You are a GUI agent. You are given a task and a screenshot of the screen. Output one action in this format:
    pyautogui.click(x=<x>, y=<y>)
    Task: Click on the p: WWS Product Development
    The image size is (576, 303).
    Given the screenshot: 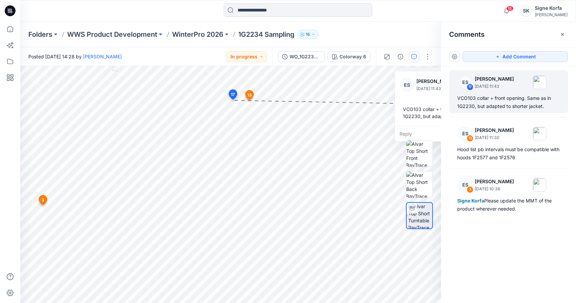 What is the action you would take?
    pyautogui.click(x=112, y=34)
    